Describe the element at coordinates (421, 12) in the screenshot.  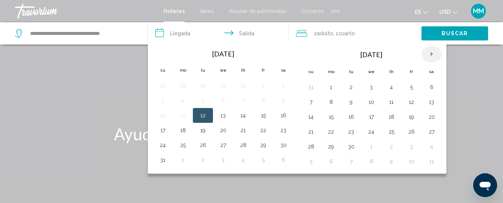
I see `button: Change language` at that location.